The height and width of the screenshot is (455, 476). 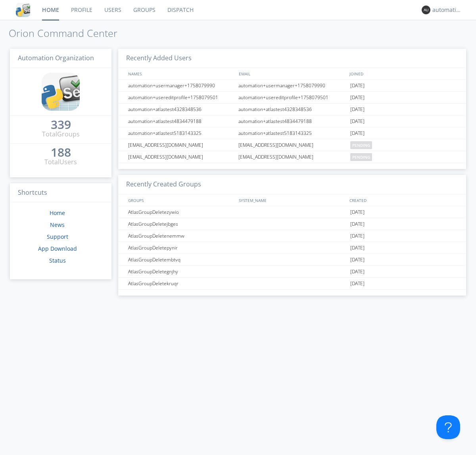 What do you see at coordinates (180, 73) in the screenshot?
I see `div: NAMES` at bounding box center [180, 73].